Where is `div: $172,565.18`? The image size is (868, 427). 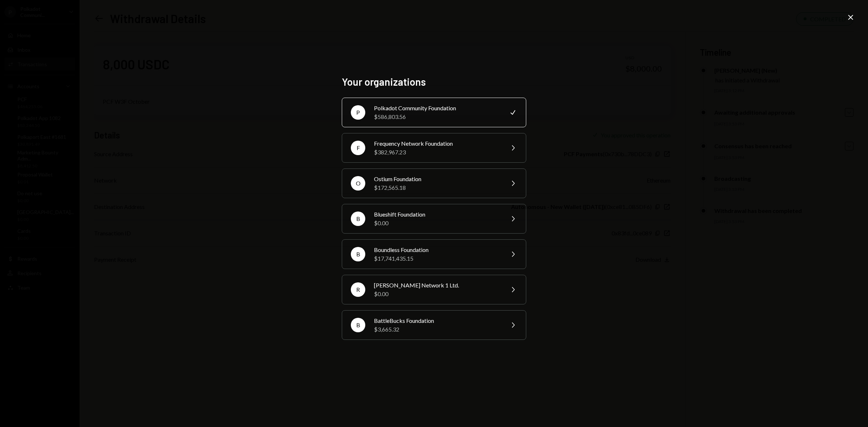 div: $172,565.18 is located at coordinates (437, 188).